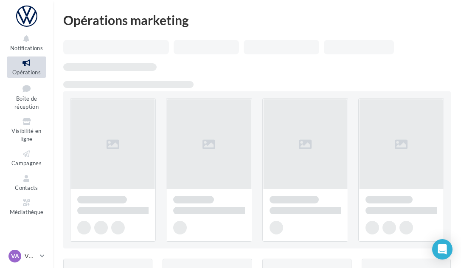 The height and width of the screenshot is (268, 461). What do you see at coordinates (26, 134) in the screenshot?
I see `span: Visibilité en ligne` at bounding box center [26, 134].